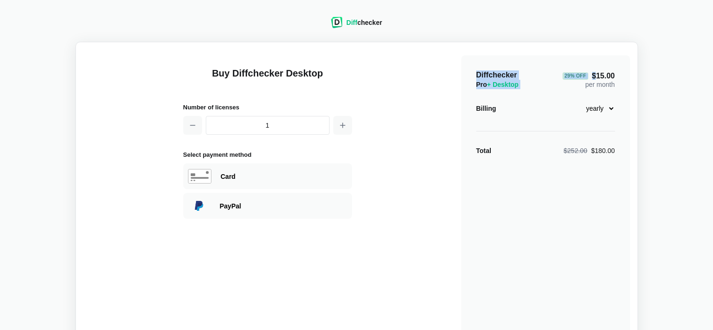 Image resolution: width=713 pixels, height=330 pixels. I want to click on div: per month, so click(588, 80).